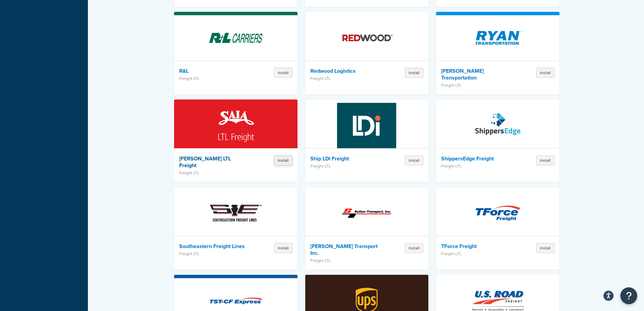  Describe the element at coordinates (345, 159) in the screenshot. I see `h4: Ship LDI Freight` at that location.